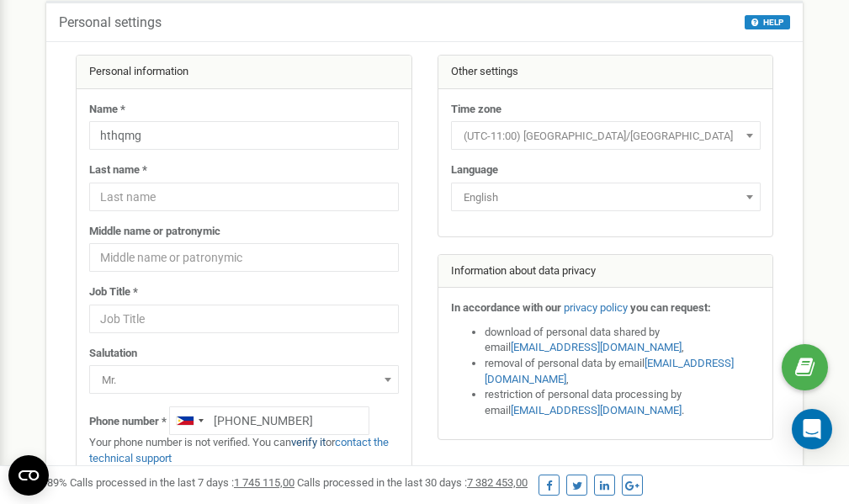 The image size is (849, 504). What do you see at coordinates (506, 307) in the screenshot?
I see `strong: In accordance with our` at bounding box center [506, 307].